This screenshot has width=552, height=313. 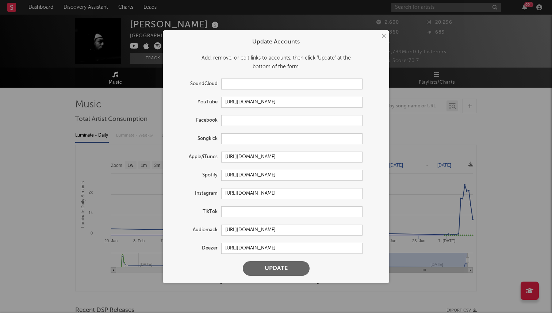 What do you see at coordinates (276, 62) in the screenshot?
I see `div: Add, remove, or edit links to accounts, then click 'Update' at the bottom of the form.` at bounding box center [276, 62].